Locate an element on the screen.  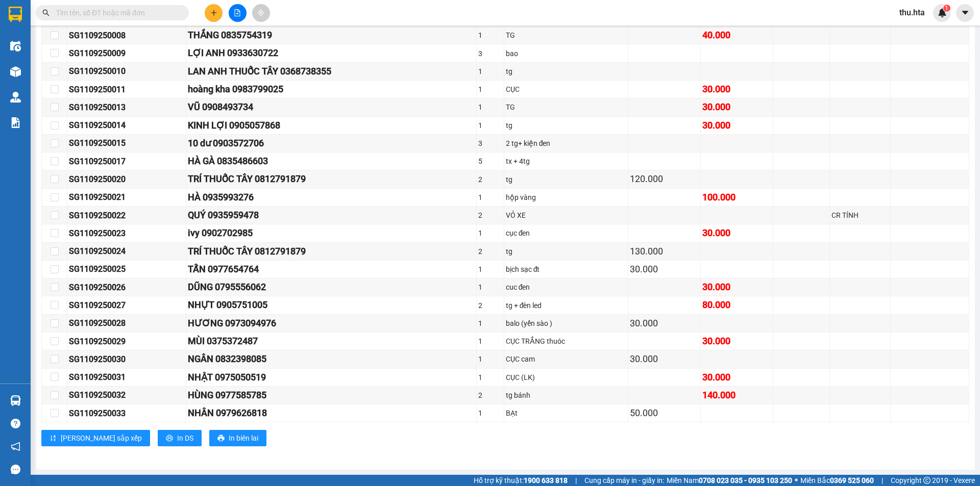
div: HÀ GÀ 0835486603 is located at coordinates (331, 161).